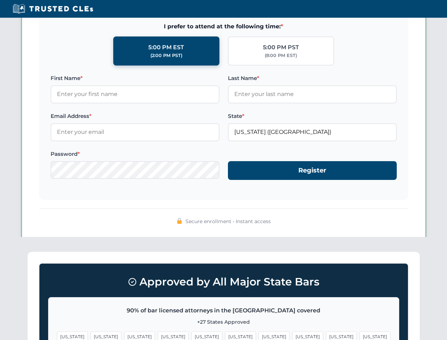 This screenshot has width=447, height=340. I want to click on div: 5:00 PM EST, so click(166, 47).